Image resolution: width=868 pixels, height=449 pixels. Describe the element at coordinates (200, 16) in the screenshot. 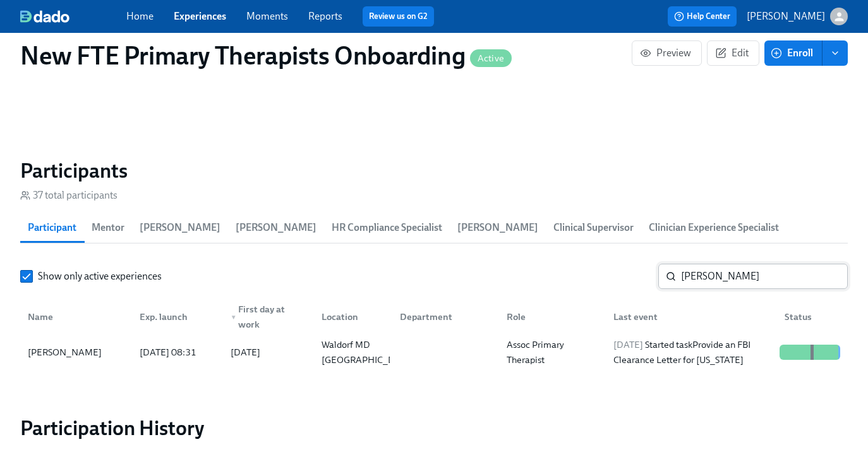

I see `a: Experiences` at that location.